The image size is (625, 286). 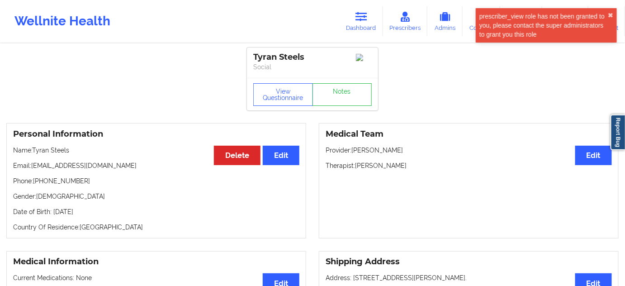 What do you see at coordinates (361, 21) in the screenshot?
I see `a: Dashboard` at bounding box center [361, 21].